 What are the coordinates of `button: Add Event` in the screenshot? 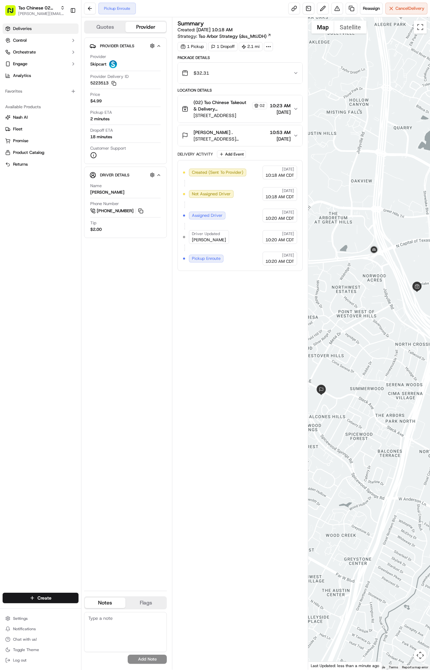 It's located at (231, 154).